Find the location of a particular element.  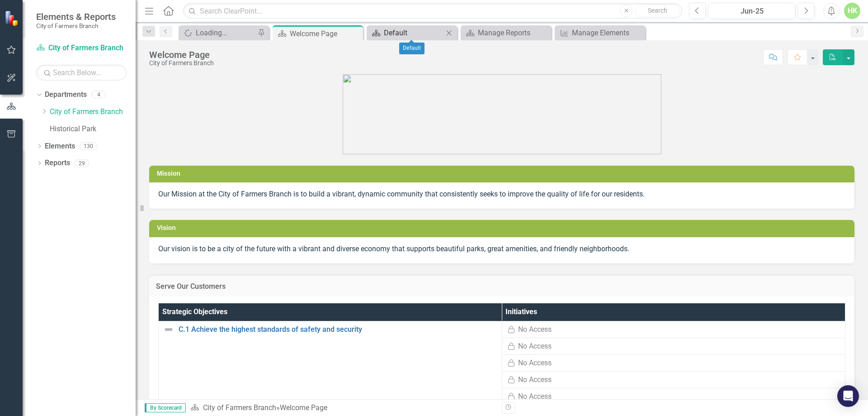

h3: Vision is located at coordinates (503, 228).